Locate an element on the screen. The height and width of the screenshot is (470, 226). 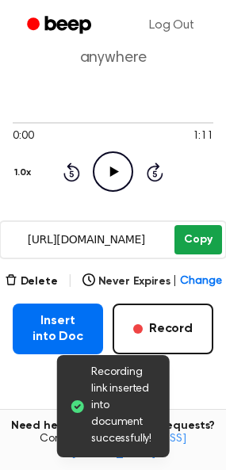
button: Insert into Doc is located at coordinates (58, 329).